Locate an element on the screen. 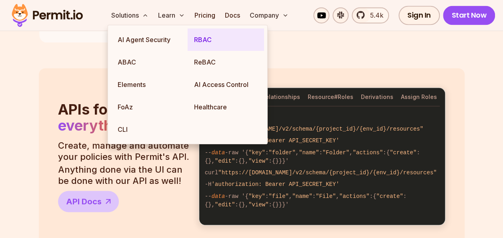 The width and height of the screenshot is (503, 238). span: "folder" is located at coordinates (282, 152).